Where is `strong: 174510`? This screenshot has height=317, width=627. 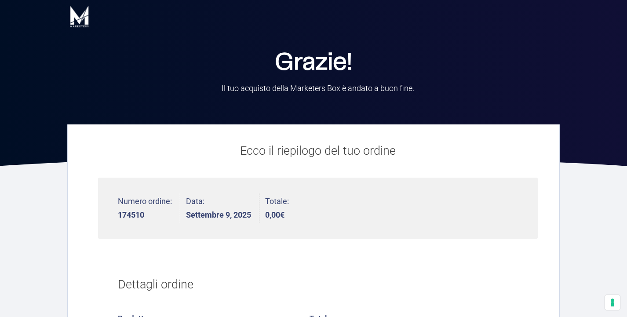
strong: 174510 is located at coordinates (145, 215).